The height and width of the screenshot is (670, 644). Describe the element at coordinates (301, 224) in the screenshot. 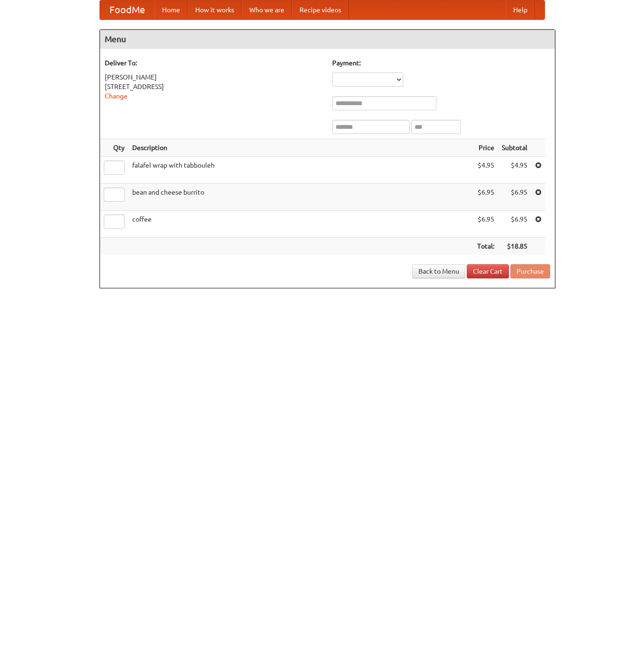

I see `td: coffee` at that location.